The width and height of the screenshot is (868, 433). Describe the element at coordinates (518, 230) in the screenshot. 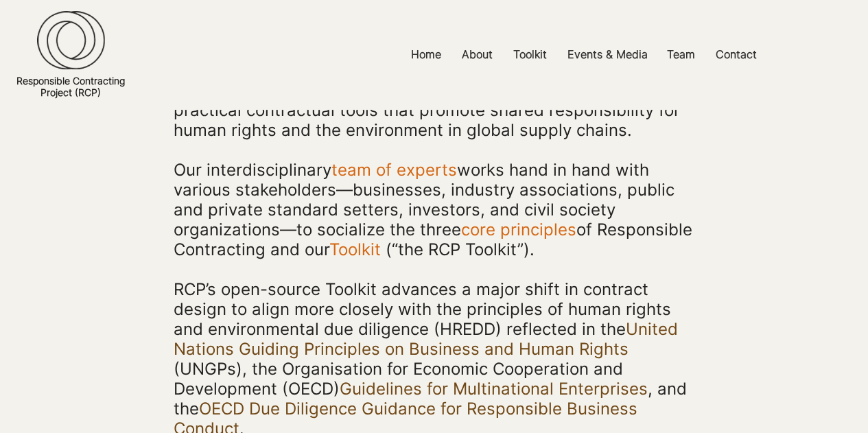

I see `span: core principles` at that location.